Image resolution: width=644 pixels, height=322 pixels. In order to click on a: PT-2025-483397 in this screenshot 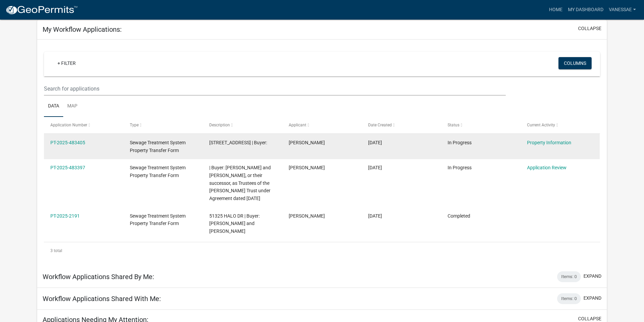, I will do `click(68, 168)`.